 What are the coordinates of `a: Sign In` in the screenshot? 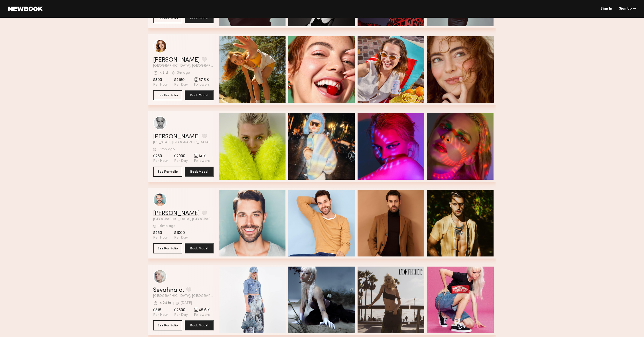 It's located at (606, 9).